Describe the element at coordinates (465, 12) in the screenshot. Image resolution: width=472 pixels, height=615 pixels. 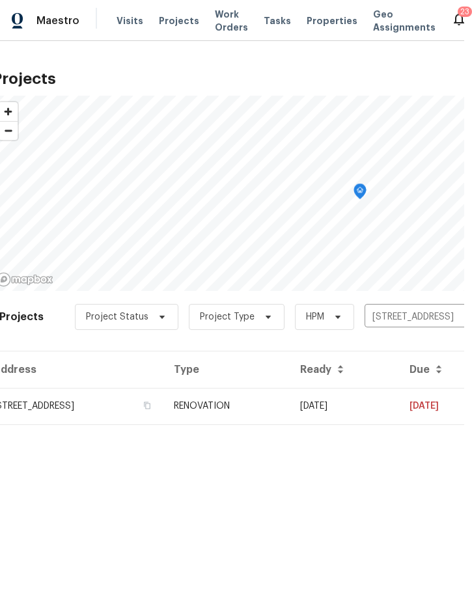
I see `div: 23` at that location.